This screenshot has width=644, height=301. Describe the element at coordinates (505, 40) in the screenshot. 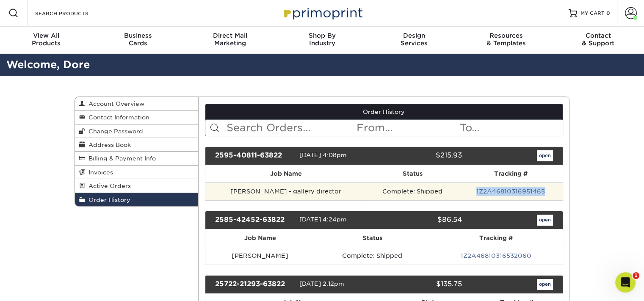

I see `a: Resources& Templates` at that location.